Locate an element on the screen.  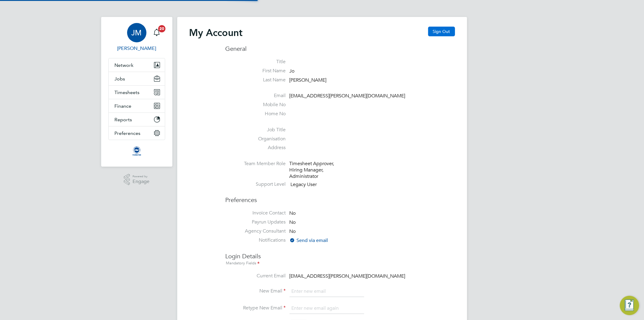
span: Send via email is located at coordinates (309, 240).